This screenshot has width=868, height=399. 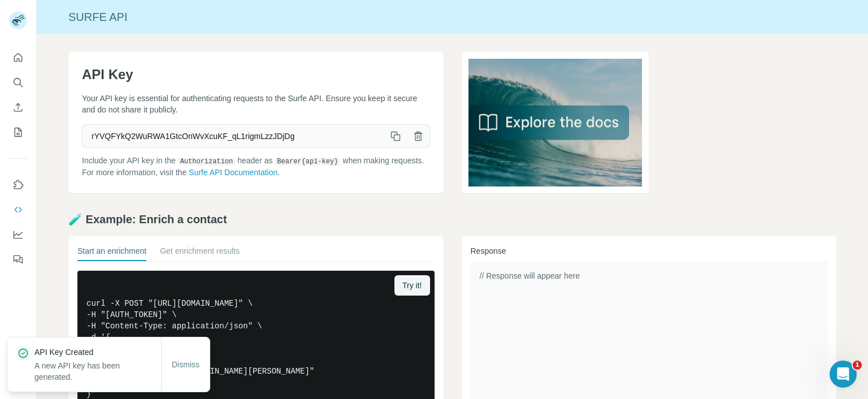 What do you see at coordinates (18, 82) in the screenshot?
I see `button: Search` at bounding box center [18, 82].